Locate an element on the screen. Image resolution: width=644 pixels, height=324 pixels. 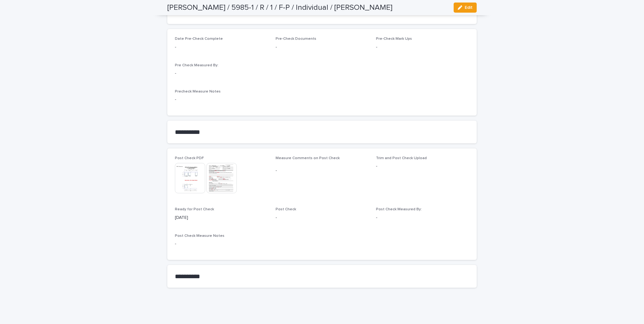
span: Trim and Post Check Upload is located at coordinates (402, 159).